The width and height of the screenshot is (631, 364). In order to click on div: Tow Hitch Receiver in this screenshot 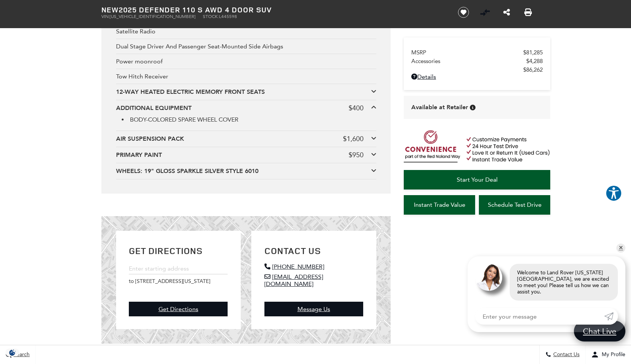, I will do `click(246, 76)`.